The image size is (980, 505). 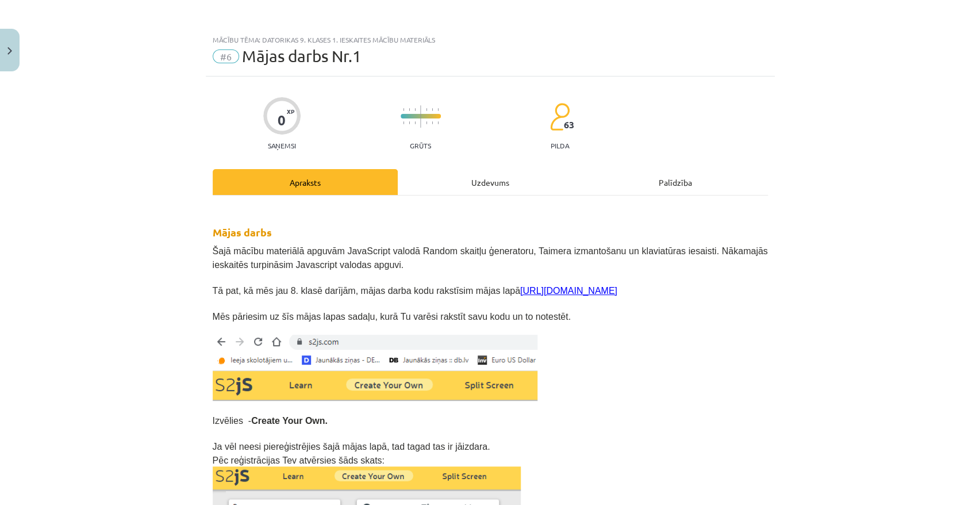 I want to click on span: Pēc reģistrācijas Tev atvērsies šāds skats:, so click(x=299, y=461).